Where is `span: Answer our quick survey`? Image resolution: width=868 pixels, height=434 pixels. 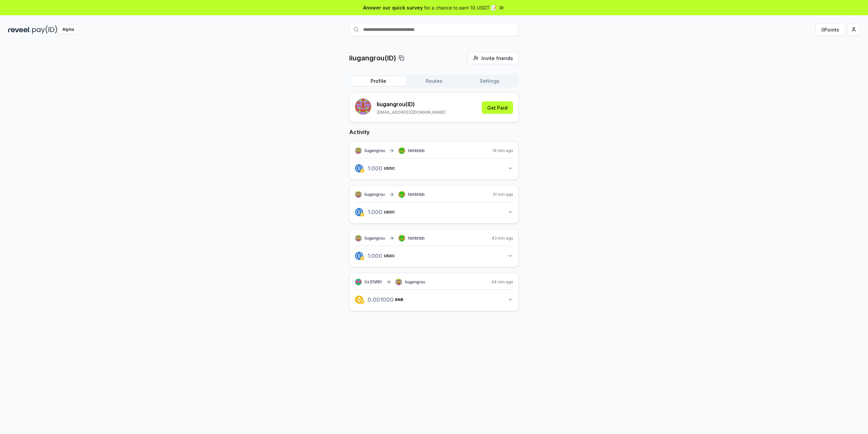 span: Answer our quick survey is located at coordinates (393, 7).